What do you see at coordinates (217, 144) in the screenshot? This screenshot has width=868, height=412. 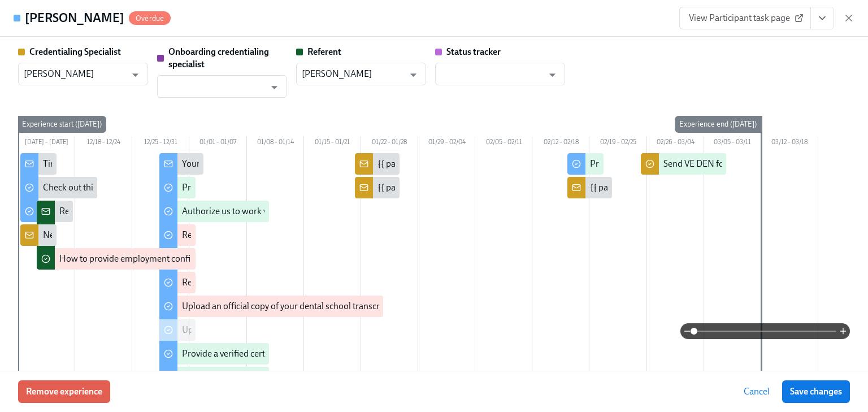 I see `div: 01/01 – 01/07` at bounding box center [217, 144].